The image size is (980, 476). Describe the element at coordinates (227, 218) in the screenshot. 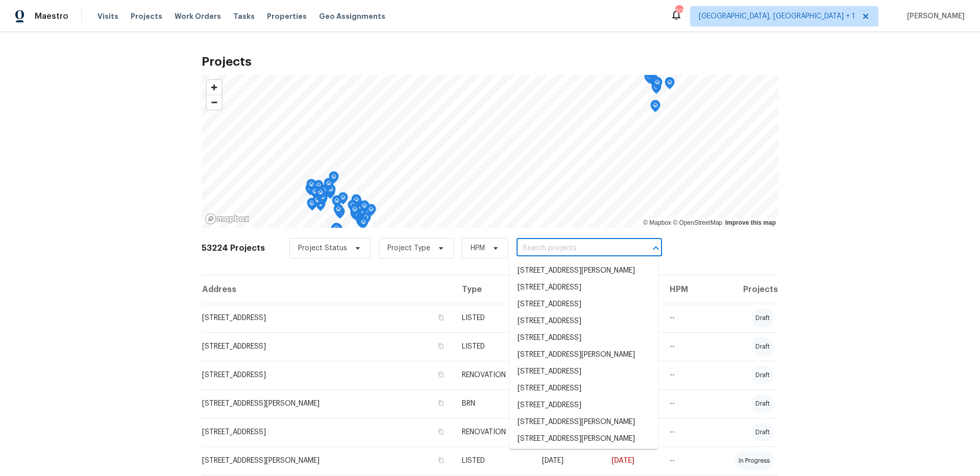

I see `a: Mapbox homepage` at that location.